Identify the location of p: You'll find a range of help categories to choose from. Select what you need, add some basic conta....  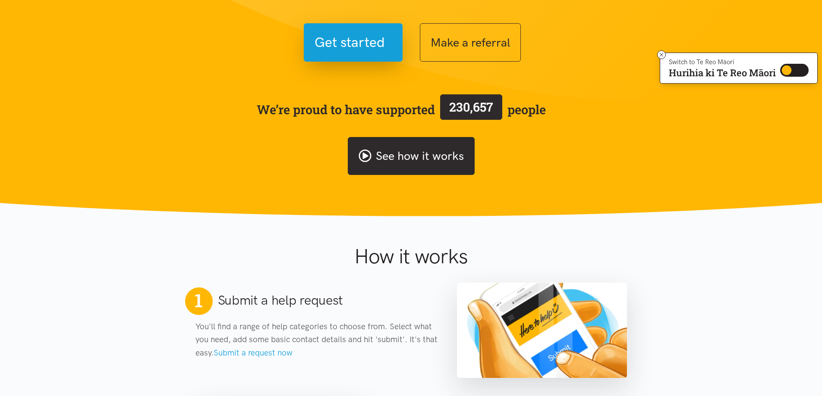
(317, 340).